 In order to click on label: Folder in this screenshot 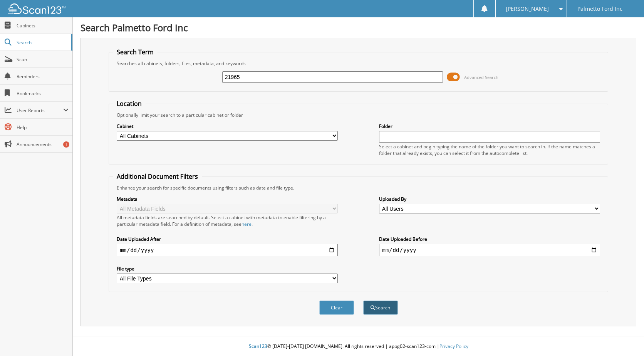, I will do `click(490, 126)`.